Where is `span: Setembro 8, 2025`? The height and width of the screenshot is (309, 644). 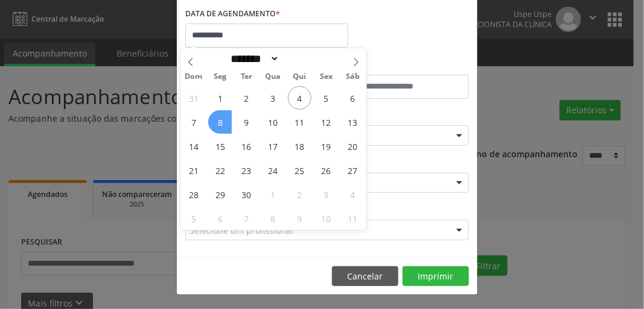 span: Setembro 8, 2025 is located at coordinates (220, 122).